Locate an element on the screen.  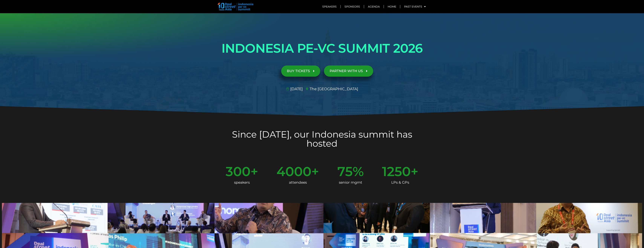
a: PARTNER WITH US is located at coordinates (348, 71).